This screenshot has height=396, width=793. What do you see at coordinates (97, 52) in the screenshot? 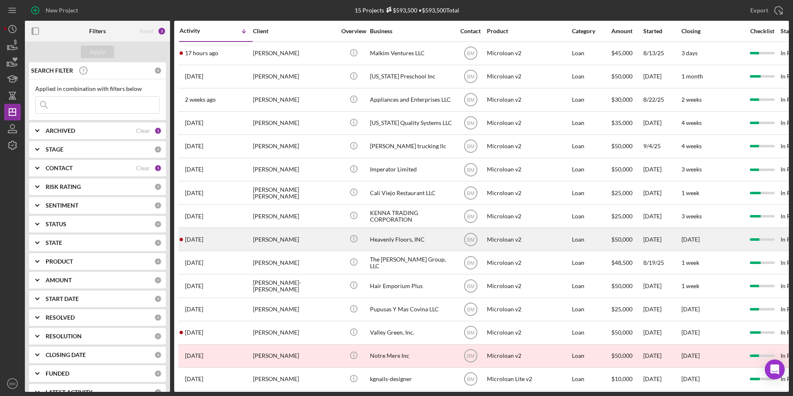
I see `div: Apply` at bounding box center [97, 52].